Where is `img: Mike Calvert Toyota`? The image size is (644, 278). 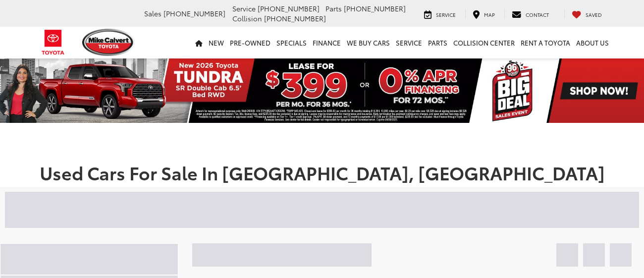
img: Mike Calvert Toyota is located at coordinates (108, 42).